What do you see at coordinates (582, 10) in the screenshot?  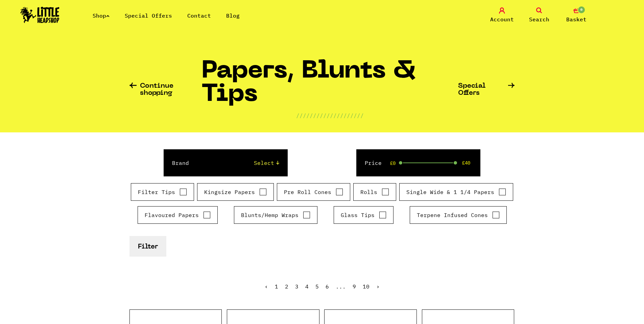 I see `span: 0` at bounding box center [582, 10].